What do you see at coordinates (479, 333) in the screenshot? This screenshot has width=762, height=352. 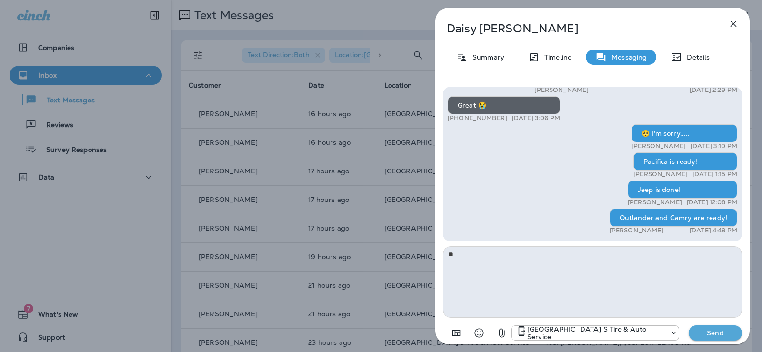 I see `button: Select an emoji` at bounding box center [479, 333].